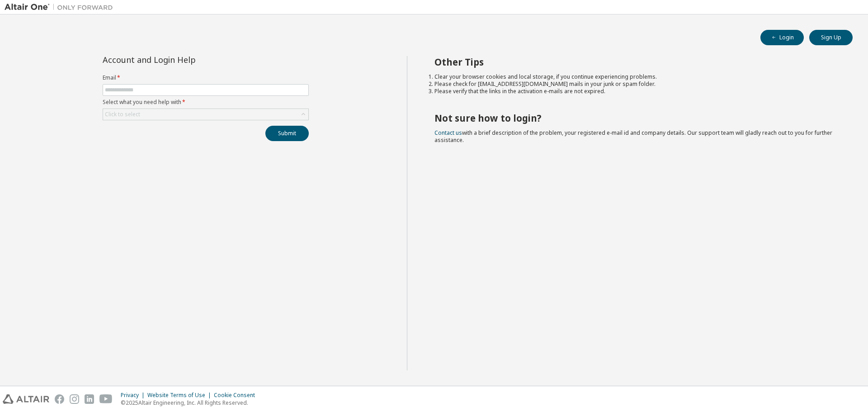 The image size is (868, 412). I want to click on button: Submit, so click(287, 133).